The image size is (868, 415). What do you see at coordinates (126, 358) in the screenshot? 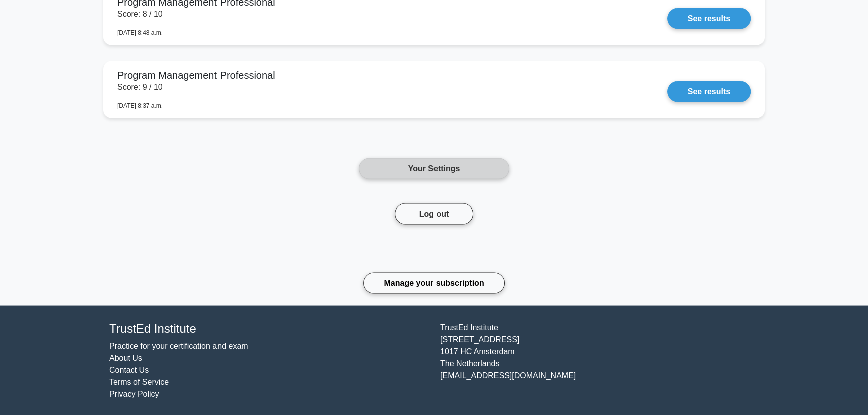
I see `a: About Us` at bounding box center [126, 358].